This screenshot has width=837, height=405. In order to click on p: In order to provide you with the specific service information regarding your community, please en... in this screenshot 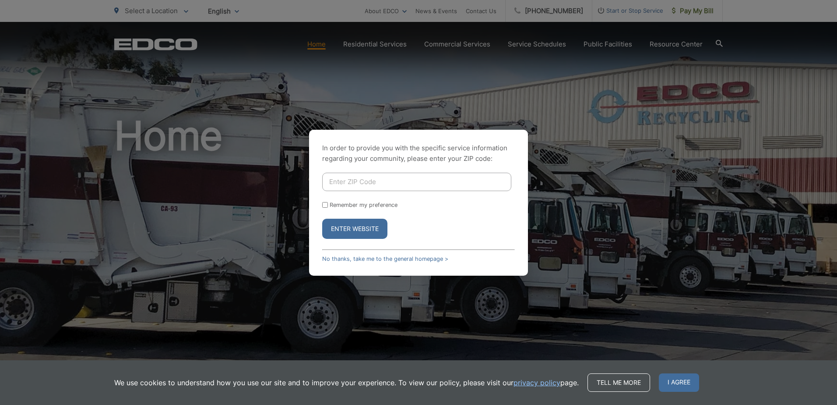, I will do `click(419, 153)`.